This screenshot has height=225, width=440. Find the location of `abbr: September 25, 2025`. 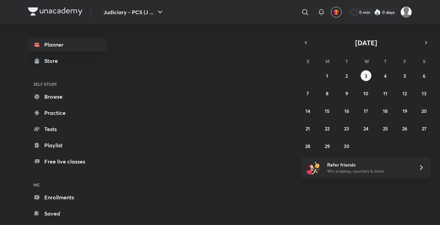

abbr: September 25, 2025 is located at coordinates (386, 129).